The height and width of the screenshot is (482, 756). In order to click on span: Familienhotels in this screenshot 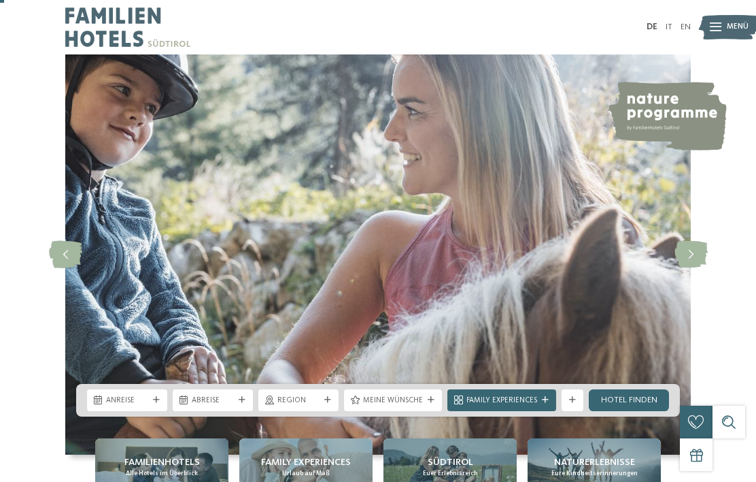, I will do `click(162, 462)`.